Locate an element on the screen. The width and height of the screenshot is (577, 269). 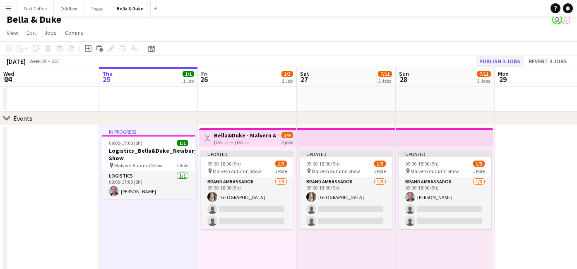
h3: Logistics_Bella&Duke_Newbury Show is located at coordinates (149, 154).